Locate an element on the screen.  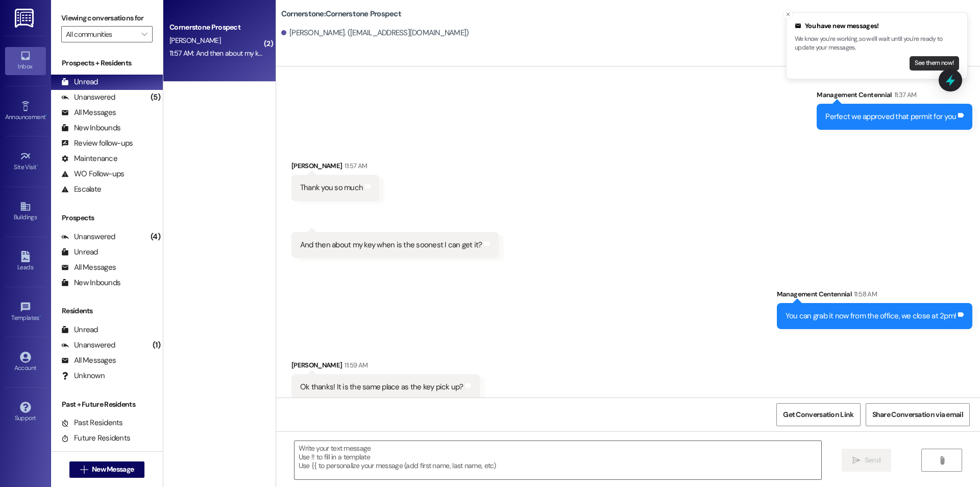
div: Thank you so much is located at coordinates (332, 188).